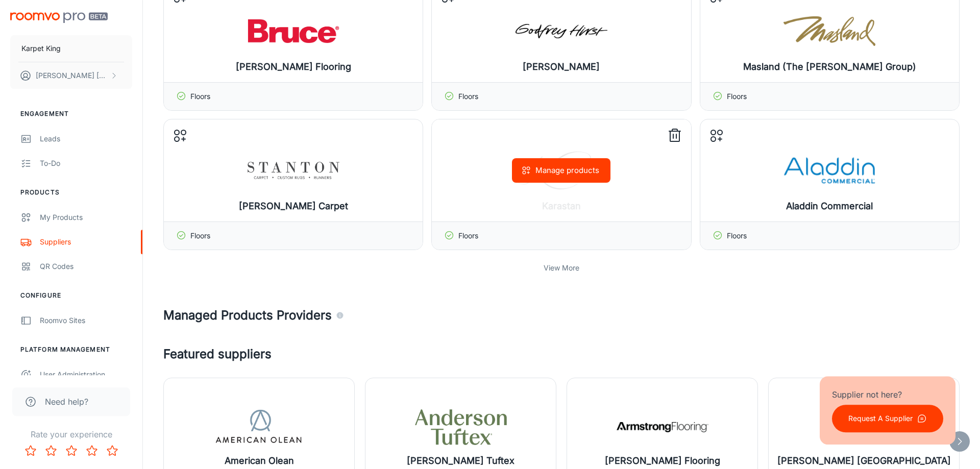 The width and height of the screenshot is (980, 469). What do you see at coordinates (340, 315) in the screenshot?
I see `div: Agencies and suppliers who work with us to automatically identify the specific products you carry` at bounding box center [340, 315].